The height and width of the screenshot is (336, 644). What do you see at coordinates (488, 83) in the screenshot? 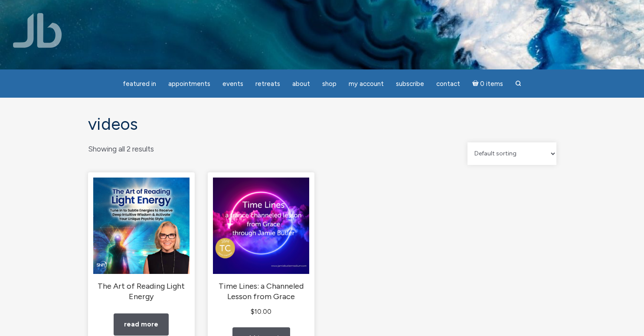
I see `a: Cart0 items` at bounding box center [488, 83].